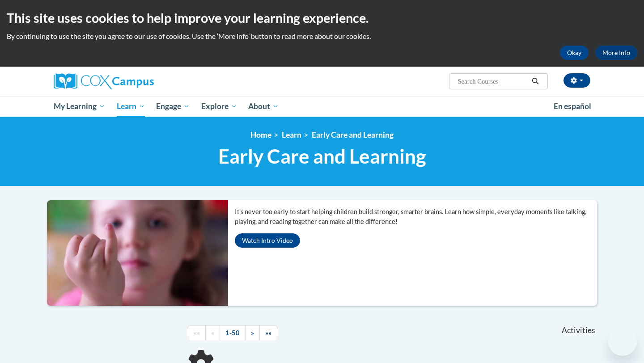  What do you see at coordinates (79, 107) in the screenshot?
I see `a: My Learning` at bounding box center [79, 107].